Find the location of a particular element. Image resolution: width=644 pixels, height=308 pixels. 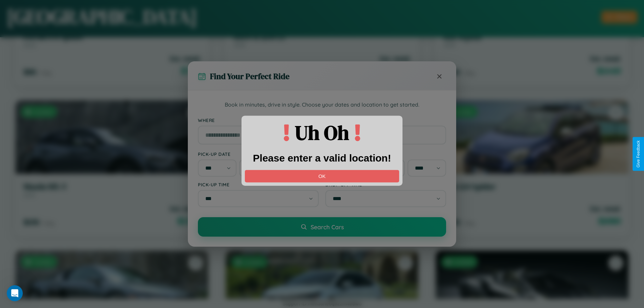

label: Drop-off Time is located at coordinates (386, 184).